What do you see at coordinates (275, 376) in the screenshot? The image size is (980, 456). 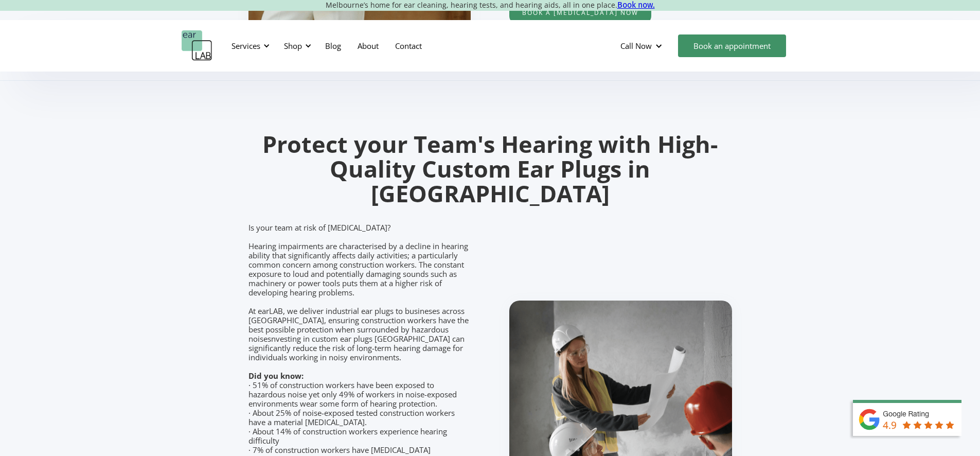 I see `strong: Did you know:` at bounding box center [275, 376].